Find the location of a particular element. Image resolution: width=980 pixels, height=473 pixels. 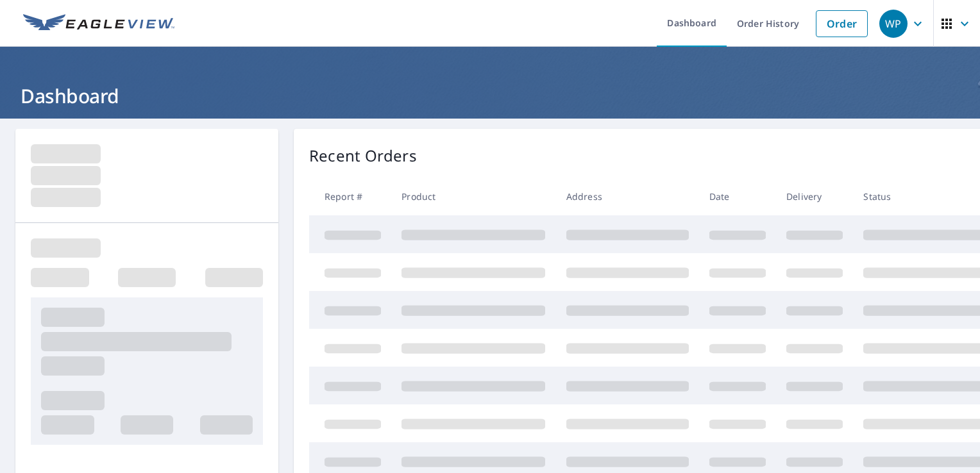

p: Recent Orders is located at coordinates (363, 156).